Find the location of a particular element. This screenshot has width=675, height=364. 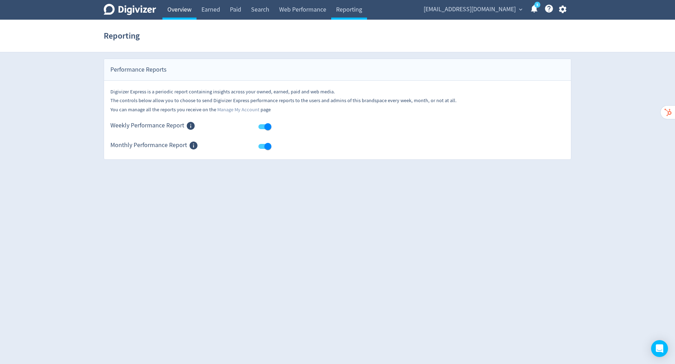

svg: Members of this Brand Space can receive Weekly Performance Report via email when enabled is located at coordinates (190, 126).